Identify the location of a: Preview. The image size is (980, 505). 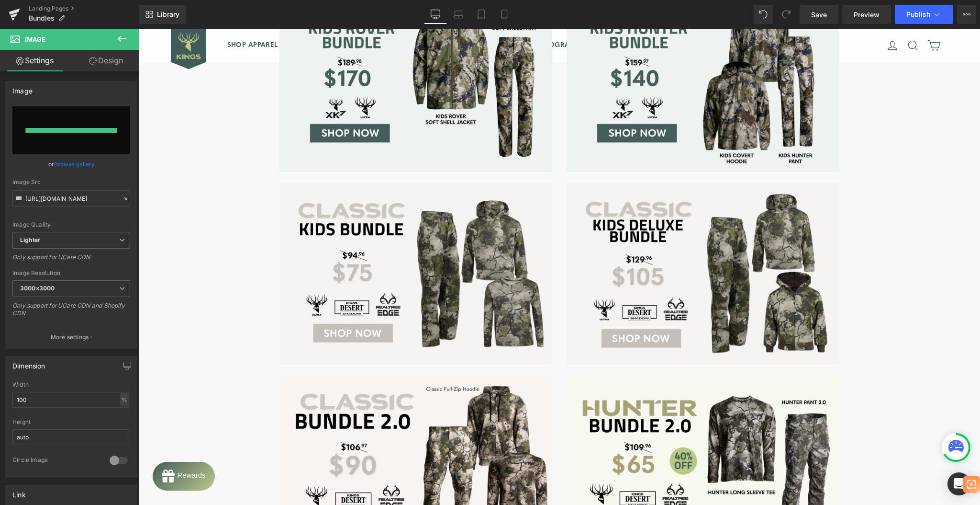
(867, 14).